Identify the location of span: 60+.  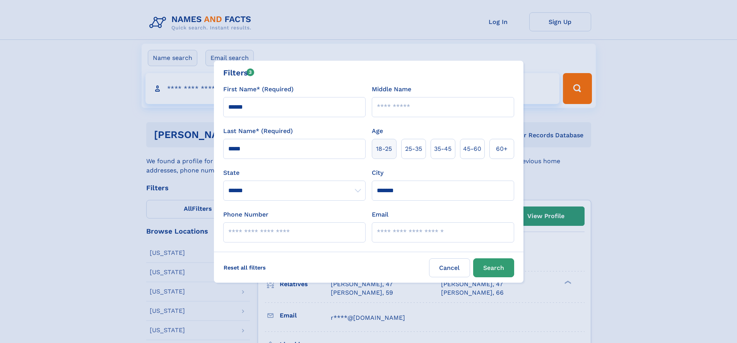
(501, 149).